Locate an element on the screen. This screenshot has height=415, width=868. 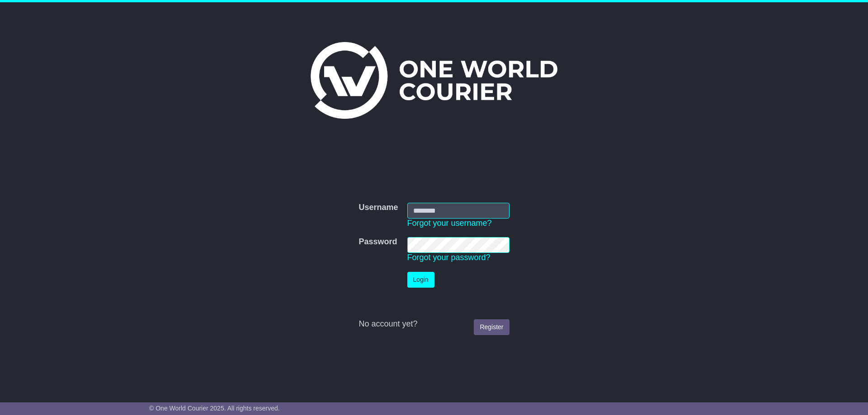
a: Forgot your username? is located at coordinates (450, 223).